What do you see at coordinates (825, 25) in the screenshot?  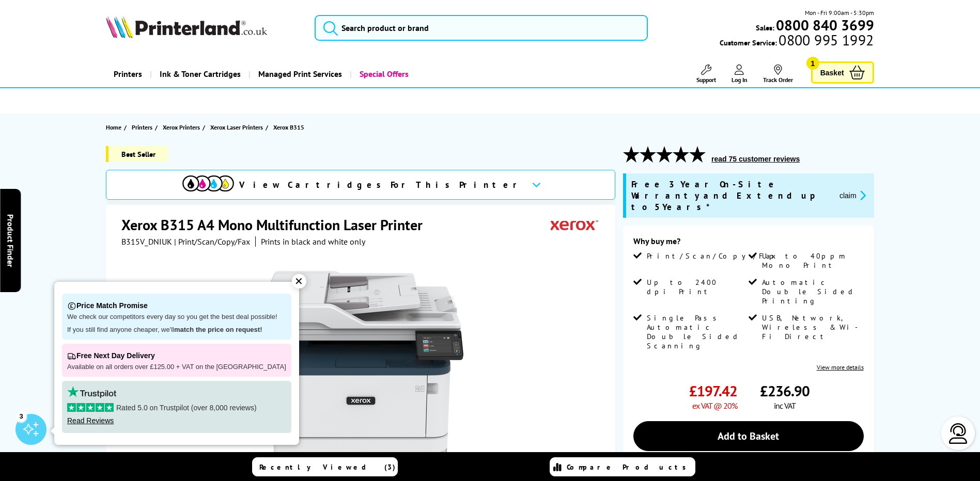 I see `b: 0800 840 3699` at bounding box center [825, 25].